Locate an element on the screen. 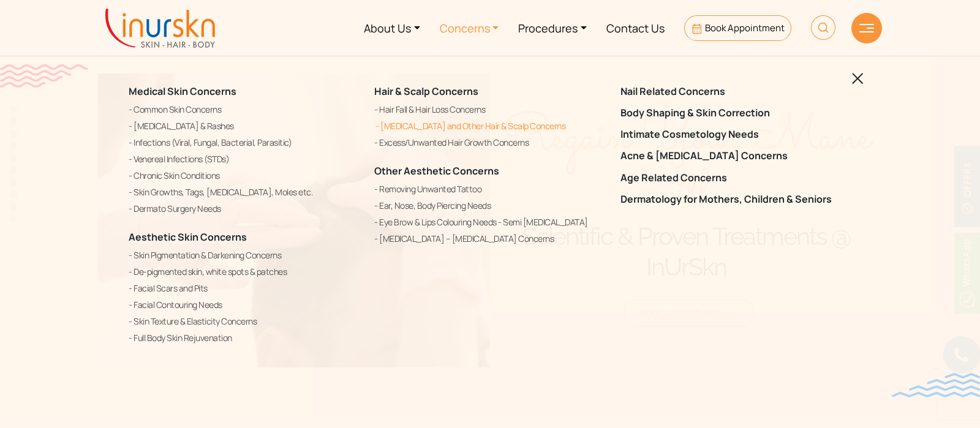 The width and height of the screenshot is (980, 428). img: blackclosed is located at coordinates (858, 78).